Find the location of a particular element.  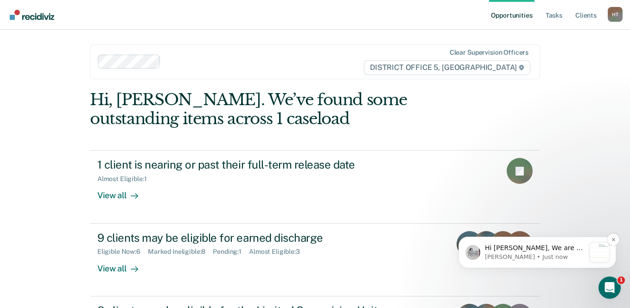

div: H T is located at coordinates (615, 14).